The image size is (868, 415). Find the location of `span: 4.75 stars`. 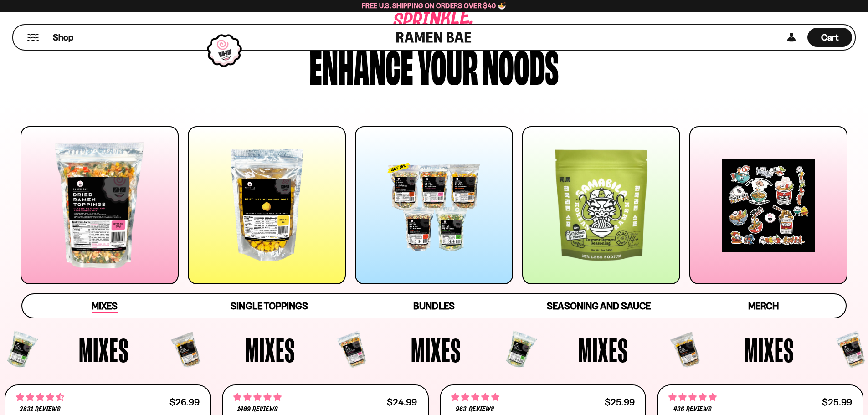

span: 4.75 stars is located at coordinates (475, 397).